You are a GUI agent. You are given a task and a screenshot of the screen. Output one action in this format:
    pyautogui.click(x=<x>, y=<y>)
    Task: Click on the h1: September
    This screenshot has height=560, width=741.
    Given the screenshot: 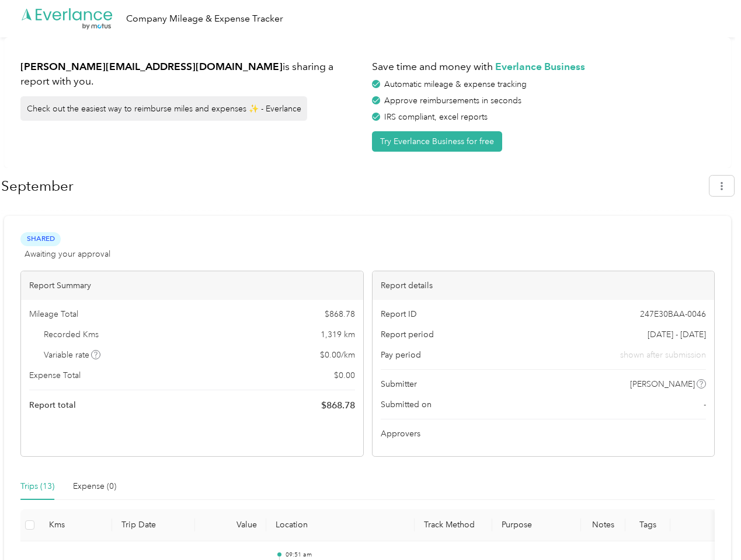 What is the action you would take?
    pyautogui.click(x=351, y=186)
    